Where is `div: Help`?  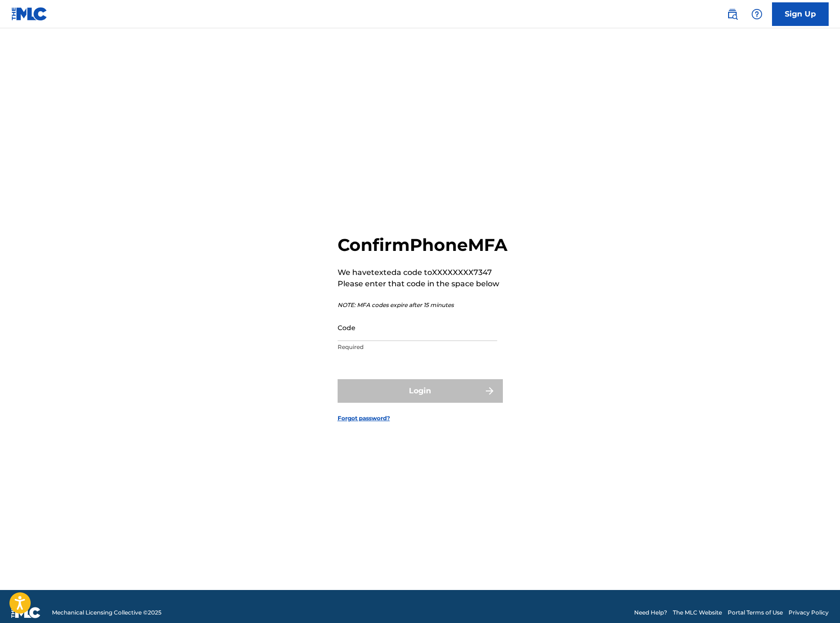
div: Help is located at coordinates (757, 14).